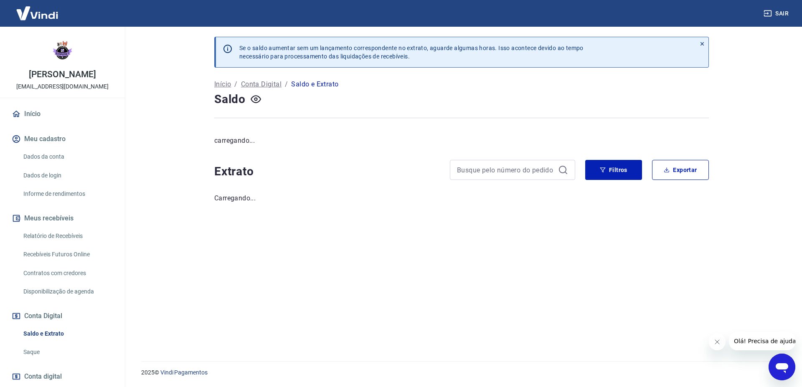 Image resolution: width=802 pixels, height=387 pixels. What do you see at coordinates (67, 236) in the screenshot?
I see `a: Relatório de Recebíveis` at bounding box center [67, 236].